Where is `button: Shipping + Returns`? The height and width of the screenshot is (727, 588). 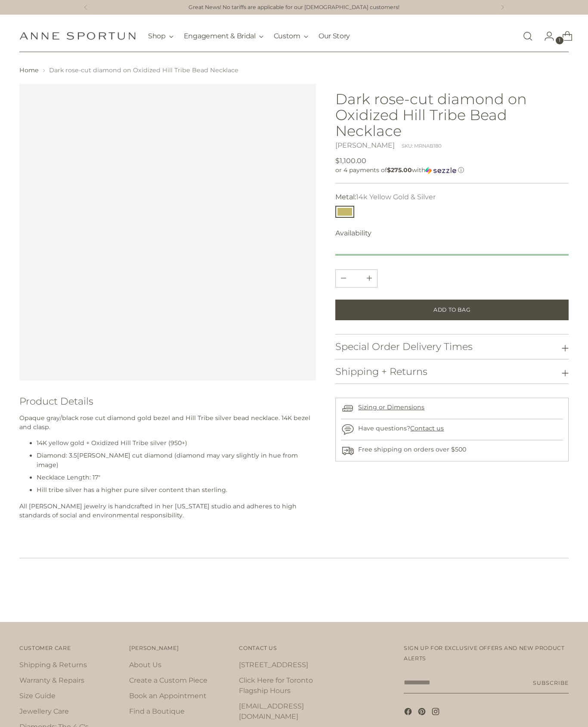 button: Shipping + Returns is located at coordinates (452, 371).